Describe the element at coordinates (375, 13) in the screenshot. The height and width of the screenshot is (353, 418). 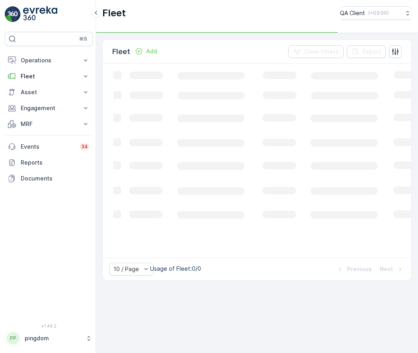
I see `button: QA Client(+03:00)` at that location.